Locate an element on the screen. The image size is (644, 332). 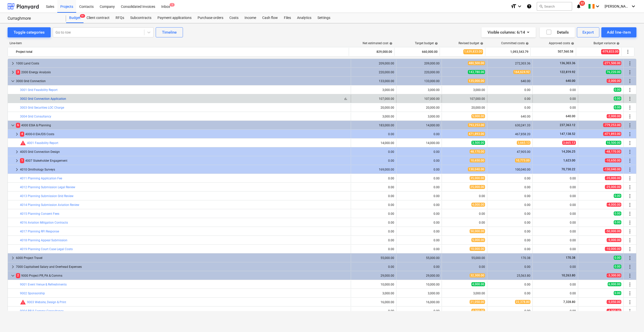
div: 660,000.00 is located at coordinates (417, 52).